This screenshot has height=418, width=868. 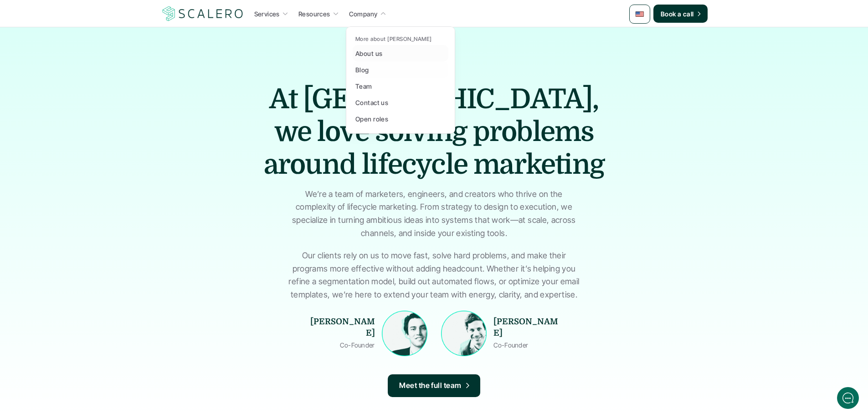 What do you see at coordinates (203, 14) in the screenshot?
I see `a: Scalero company logotype` at bounding box center [203, 14].